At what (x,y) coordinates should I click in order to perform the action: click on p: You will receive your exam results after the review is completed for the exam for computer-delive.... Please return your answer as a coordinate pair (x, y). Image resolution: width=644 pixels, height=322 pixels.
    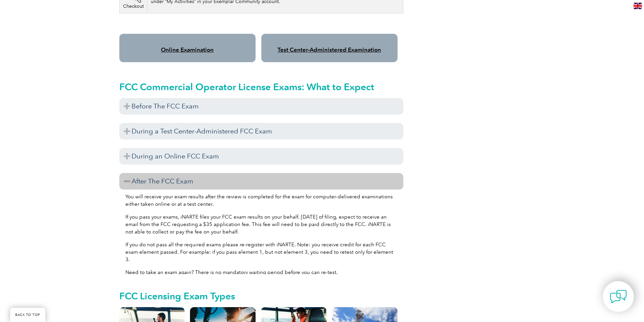
    Looking at the image, I should click on (261, 201).